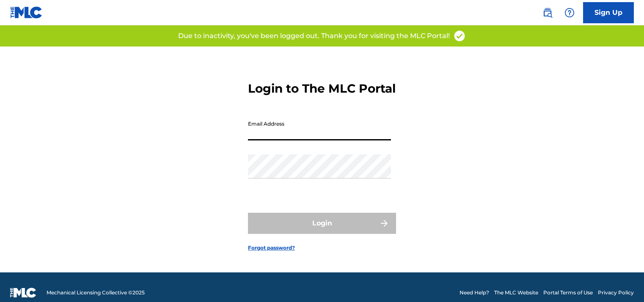 This screenshot has width=644, height=302. What do you see at coordinates (271, 248) in the screenshot?
I see `a: Forgot password?` at bounding box center [271, 248].